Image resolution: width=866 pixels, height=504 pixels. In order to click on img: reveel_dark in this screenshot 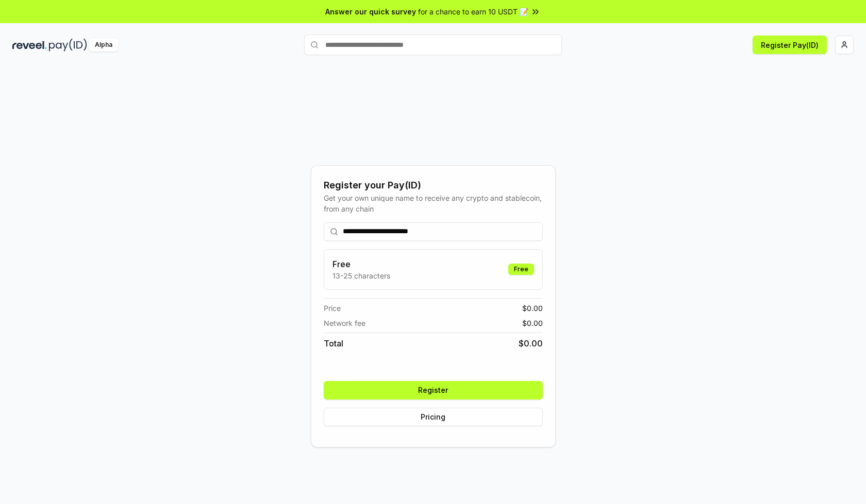, I will do `click(29, 45)`.